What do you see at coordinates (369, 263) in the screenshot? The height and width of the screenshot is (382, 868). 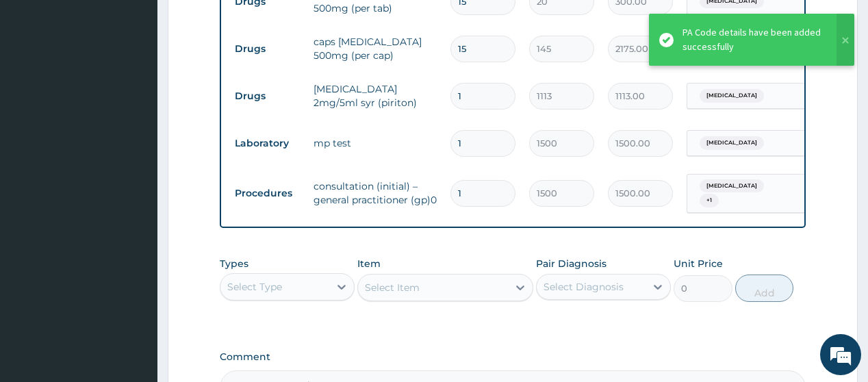 I see `label: Item` at bounding box center [369, 263].